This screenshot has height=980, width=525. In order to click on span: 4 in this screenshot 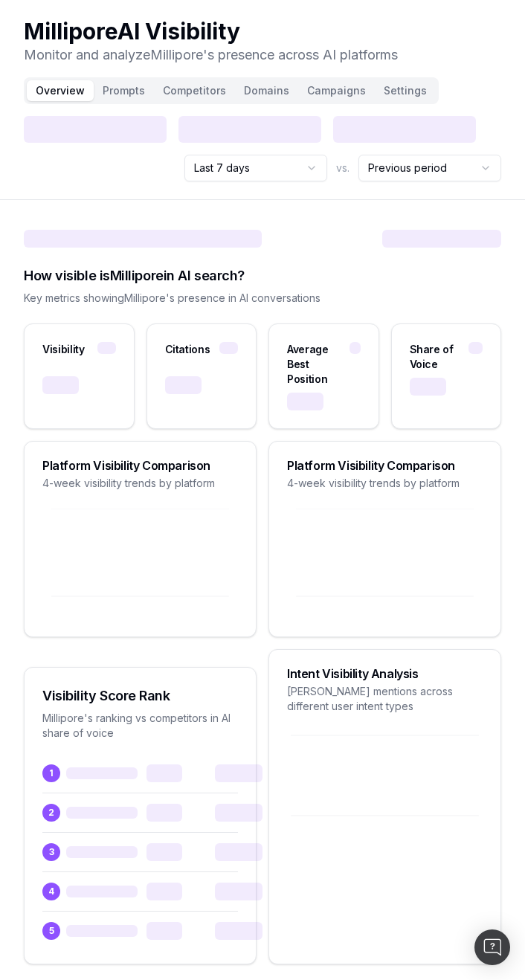, I will do `click(52, 891)`.